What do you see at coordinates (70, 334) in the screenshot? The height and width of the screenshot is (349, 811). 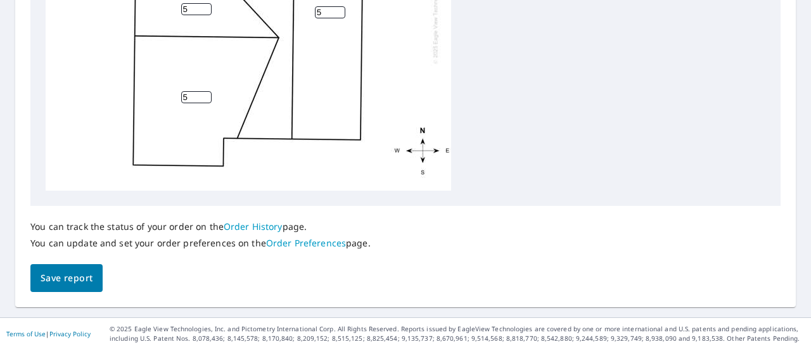 I see `a: Privacy Policy` at bounding box center [70, 334].